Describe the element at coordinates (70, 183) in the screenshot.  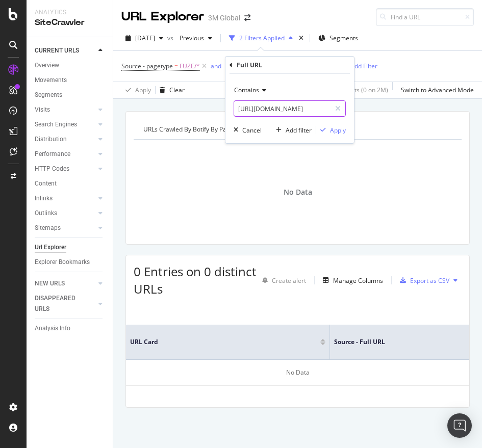
I see `a: Content` at that location.